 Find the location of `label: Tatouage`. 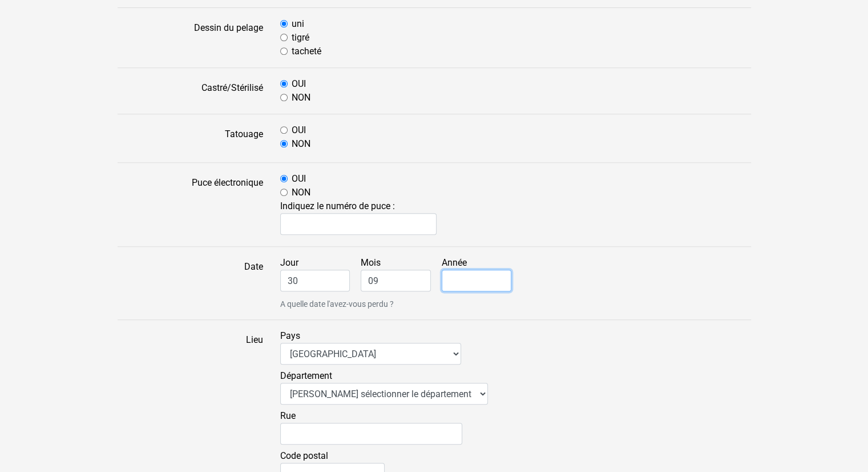

label: Tatouage is located at coordinates (190, 138).